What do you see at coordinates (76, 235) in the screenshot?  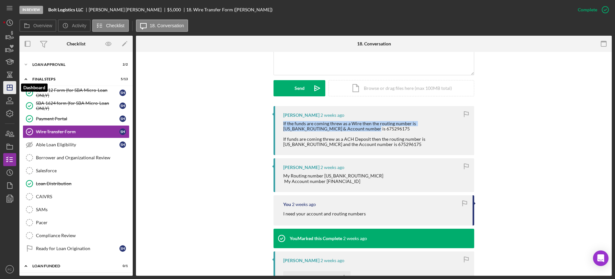 I see `a: Compliance Review` at bounding box center [76, 235].